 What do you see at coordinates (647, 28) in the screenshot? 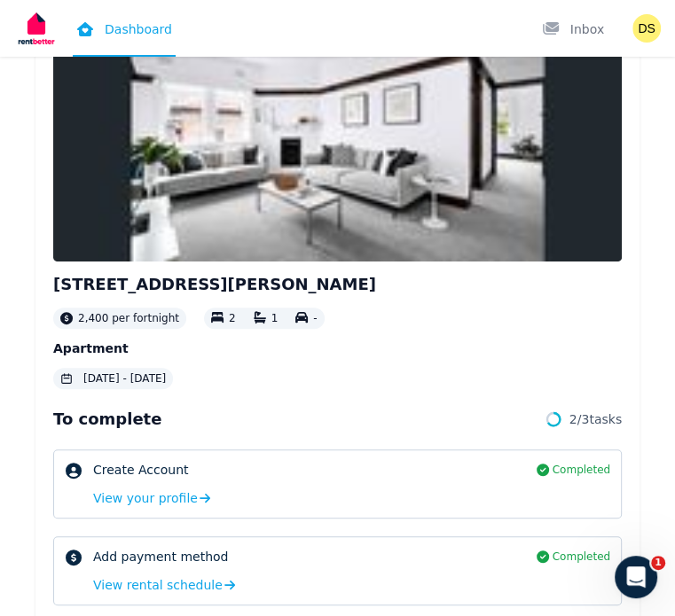
I see `img: Daniel Sykes` at bounding box center [647, 28].